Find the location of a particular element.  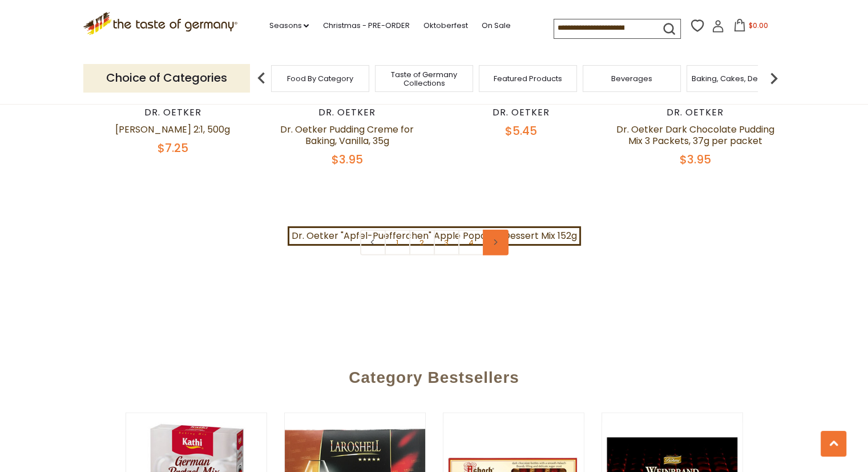

span: Baking, Cakes, Desserts is located at coordinates (736, 78).